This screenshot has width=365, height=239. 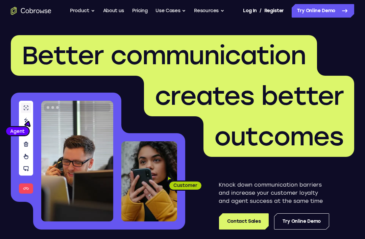 I want to click on a: Pricing, so click(x=140, y=11).